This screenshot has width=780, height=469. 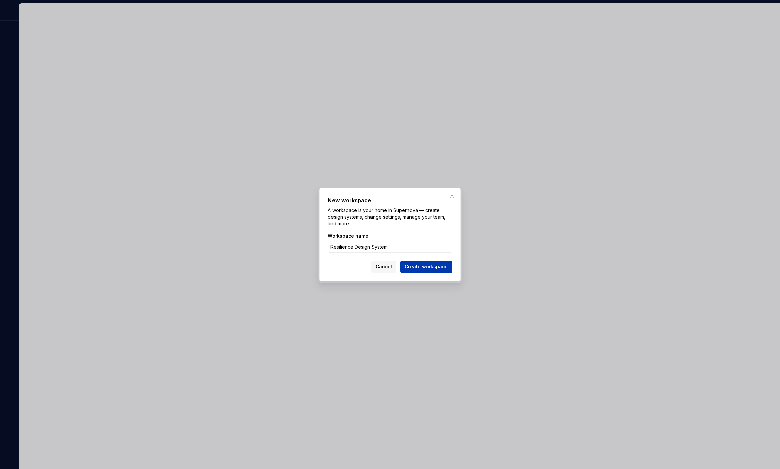 What do you see at coordinates (426, 267) in the screenshot?
I see `button: Create workspace` at bounding box center [426, 267].